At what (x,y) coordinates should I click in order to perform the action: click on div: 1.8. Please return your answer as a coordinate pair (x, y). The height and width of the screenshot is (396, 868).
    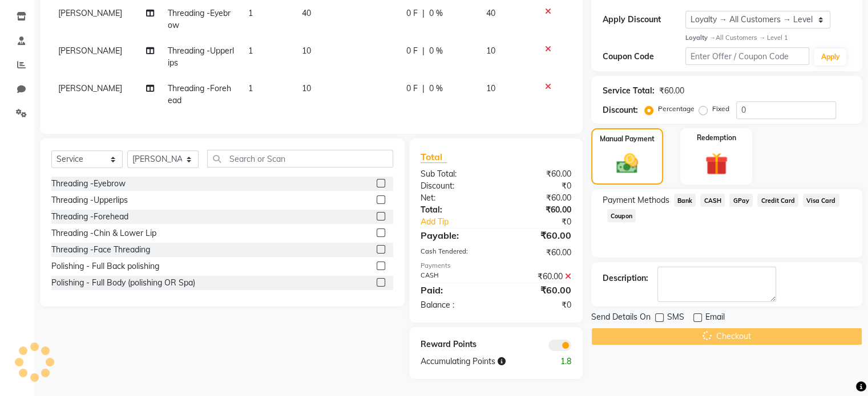
    Looking at the image, I should click on (558, 362).